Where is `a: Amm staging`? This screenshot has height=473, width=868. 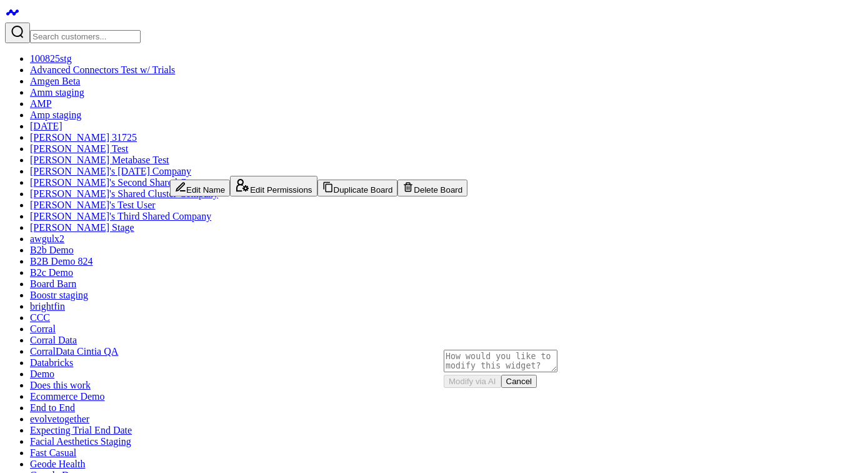 a: Amm staging is located at coordinates (57, 92).